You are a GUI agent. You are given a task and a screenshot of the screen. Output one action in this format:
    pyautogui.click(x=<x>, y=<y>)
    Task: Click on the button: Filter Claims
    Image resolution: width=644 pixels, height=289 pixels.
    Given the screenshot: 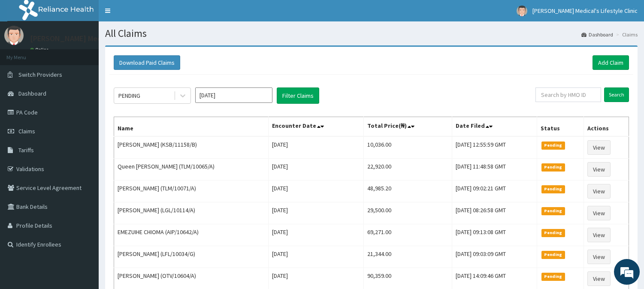 What is the action you would take?
    pyautogui.click(x=298, y=95)
    